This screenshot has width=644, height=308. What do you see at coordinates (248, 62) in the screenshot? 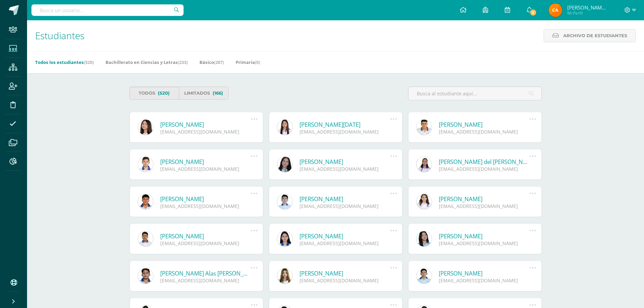
I see `a: Primaria(0)` at bounding box center [248, 62].